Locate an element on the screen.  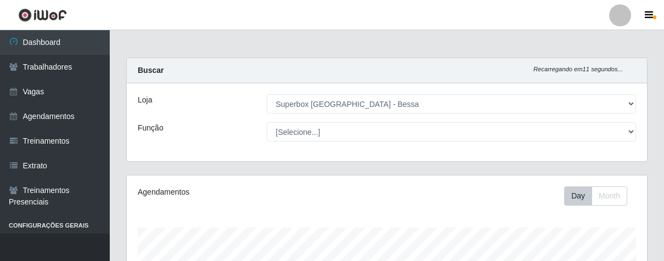
div: First group is located at coordinates (595, 196).